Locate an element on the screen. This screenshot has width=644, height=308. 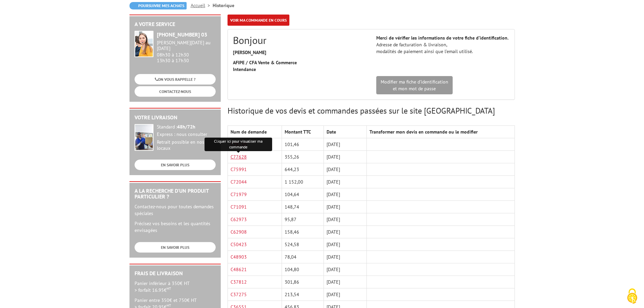
a: Accueil is located at coordinates (202, 5).